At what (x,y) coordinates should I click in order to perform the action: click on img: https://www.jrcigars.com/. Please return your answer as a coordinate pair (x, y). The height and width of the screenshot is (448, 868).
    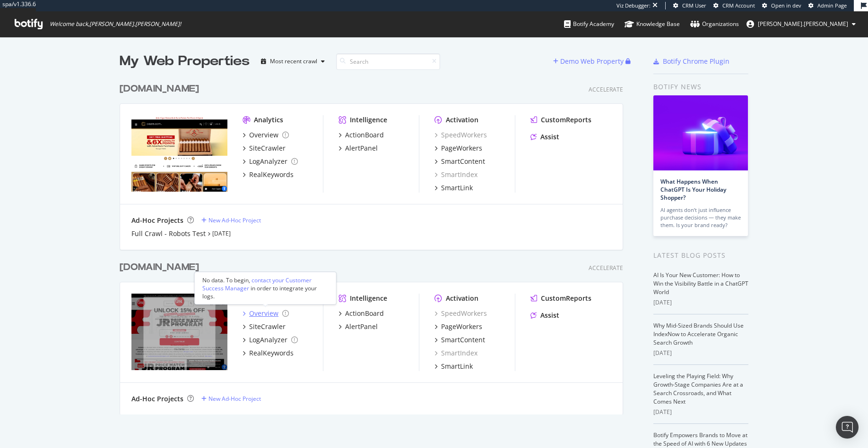
    Looking at the image, I should click on (179, 153).